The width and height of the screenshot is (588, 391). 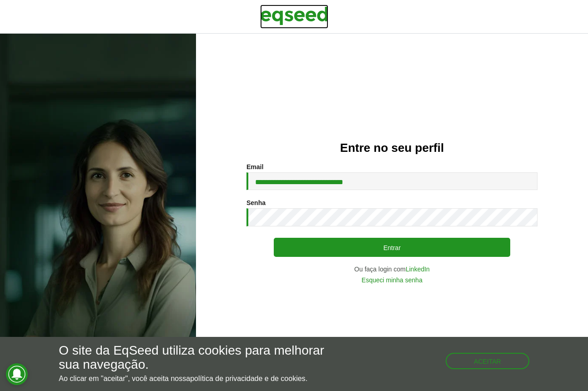 What do you see at coordinates (392, 281) in the screenshot?
I see `a: Esqueci minha senha` at bounding box center [392, 281].